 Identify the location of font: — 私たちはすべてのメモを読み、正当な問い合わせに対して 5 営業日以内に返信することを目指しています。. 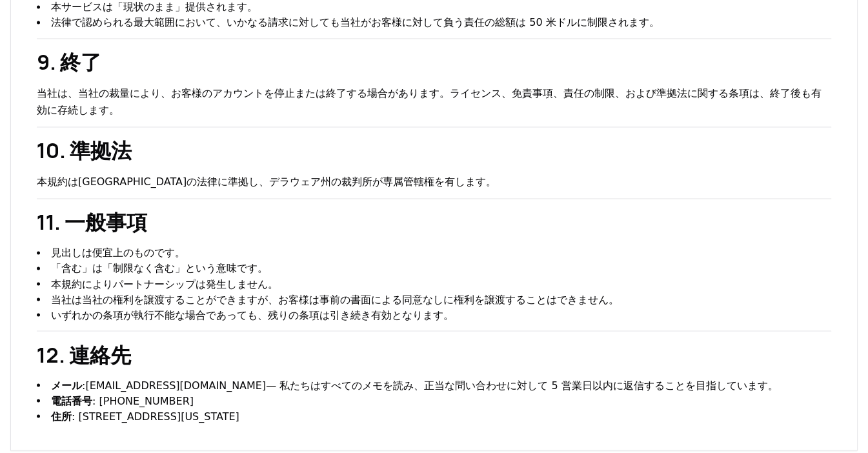
(521, 385).